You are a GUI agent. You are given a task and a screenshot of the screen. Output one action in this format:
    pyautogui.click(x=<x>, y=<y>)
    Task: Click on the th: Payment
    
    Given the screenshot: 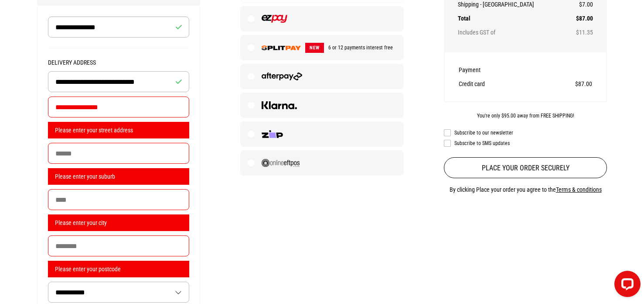 What is the action you would take?
    pyautogui.click(x=500, y=70)
    